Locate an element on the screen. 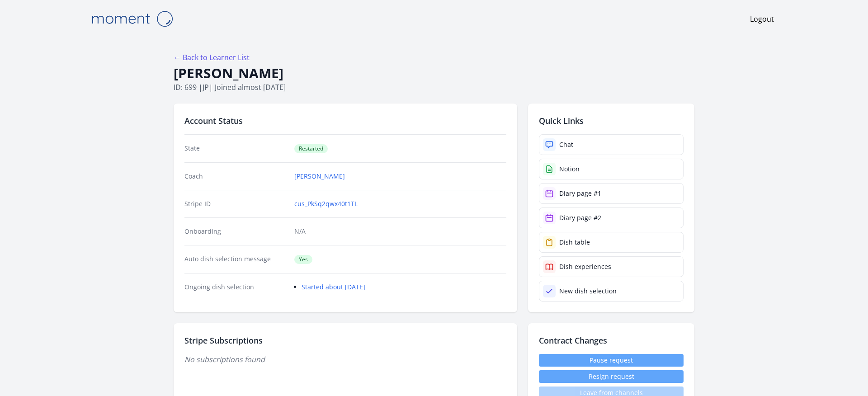 The height and width of the screenshot is (396, 868). a: ← Back to Learner List is located at coordinates (212, 57).